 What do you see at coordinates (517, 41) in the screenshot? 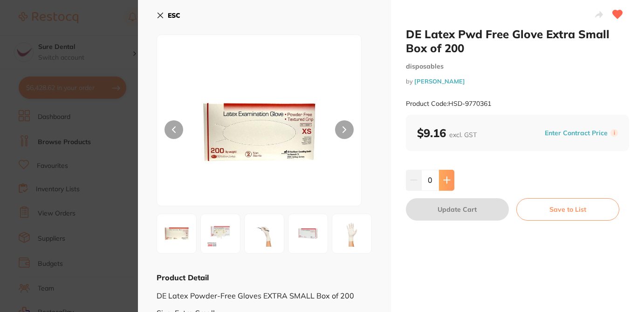
I see `h2: DE Latex Pwd Free Glove Extra Small Box of 200` at bounding box center [517, 41].